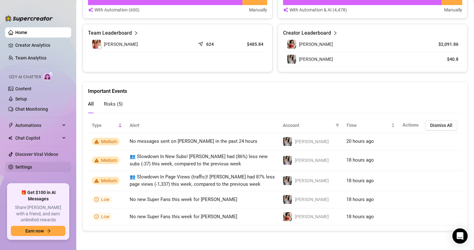  What do you see at coordinates (38, 125) in the screenshot?
I see `span: Automations` at bounding box center [38, 125].